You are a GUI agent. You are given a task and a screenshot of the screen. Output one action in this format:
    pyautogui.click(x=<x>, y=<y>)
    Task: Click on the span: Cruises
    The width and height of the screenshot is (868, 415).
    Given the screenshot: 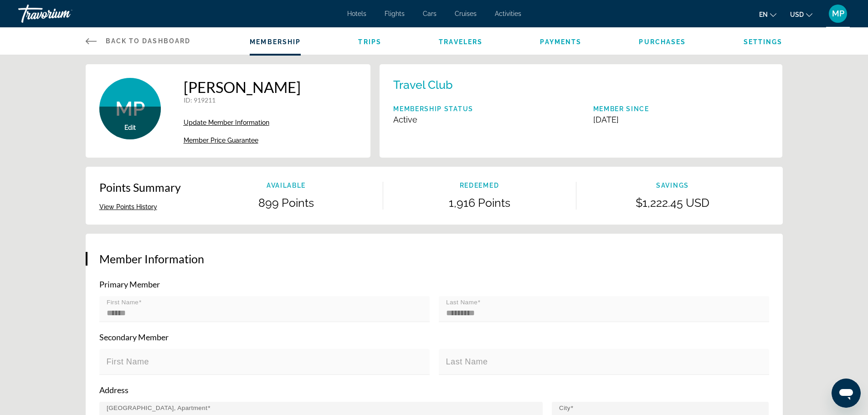 What is the action you would take?
    pyautogui.click(x=466, y=13)
    